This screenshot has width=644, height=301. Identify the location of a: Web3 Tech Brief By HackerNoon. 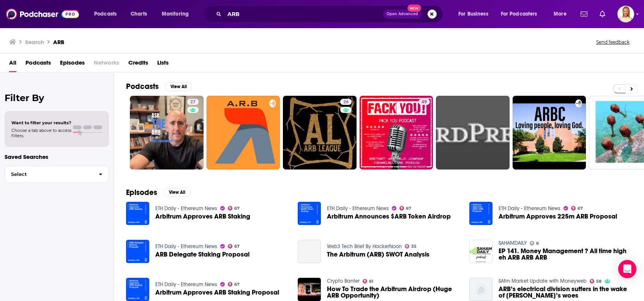
(364, 246).